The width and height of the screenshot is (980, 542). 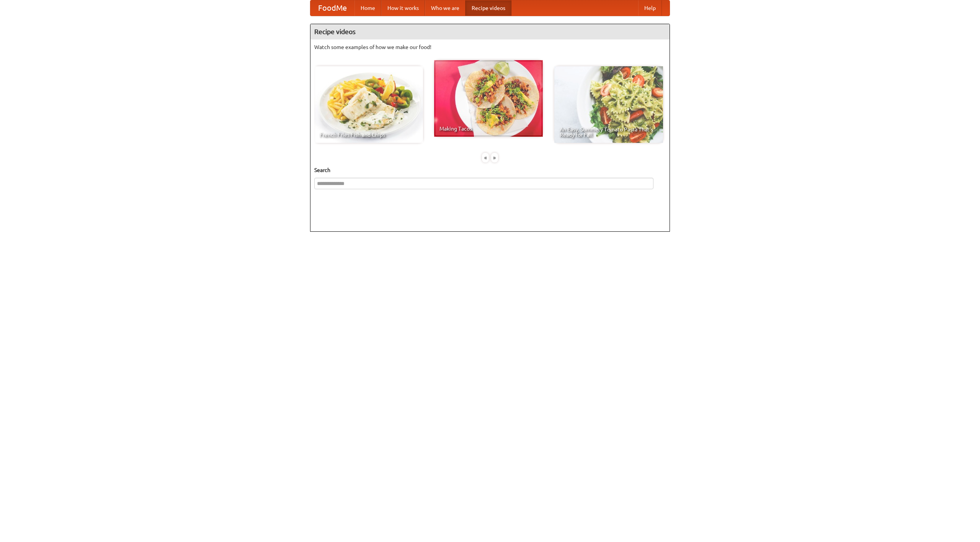 What do you see at coordinates (369, 105) in the screenshot?
I see `a: French Fries Fish and Chips` at bounding box center [369, 105].